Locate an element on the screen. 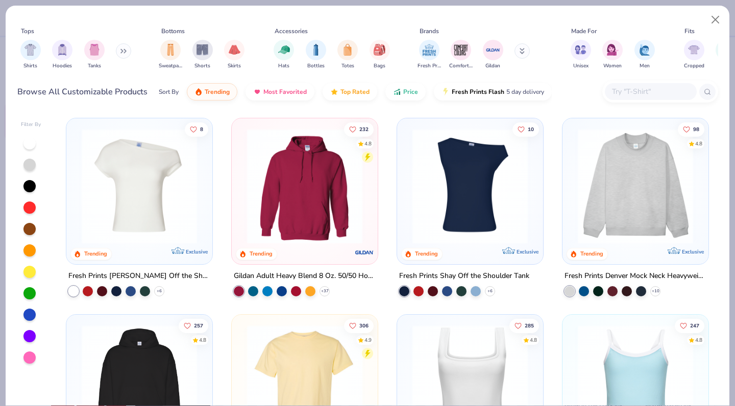 This screenshot has width=735, height=406. span: Fresh Prints is located at coordinates (429, 66).